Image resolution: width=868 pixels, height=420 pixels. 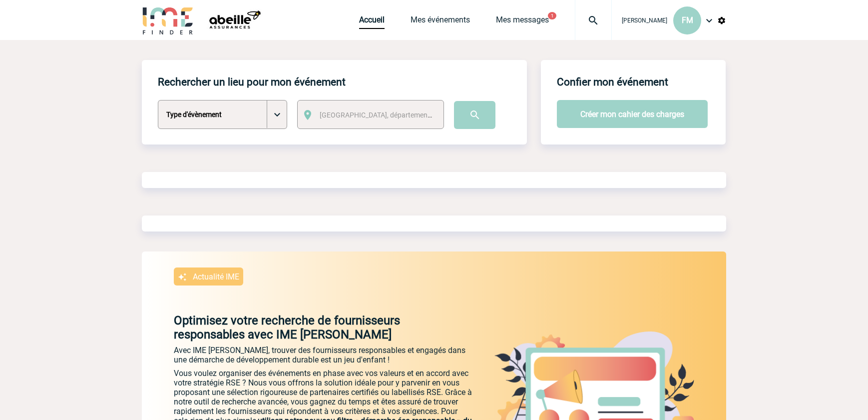 I want to click on h4: Rechercher un lieu pour mon événement, so click(x=252, y=82).